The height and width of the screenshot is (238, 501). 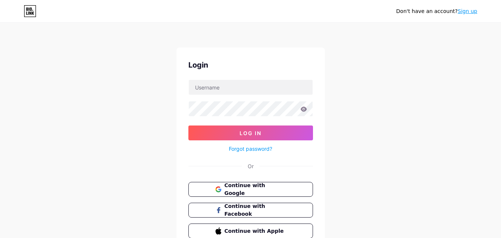 What do you see at coordinates (251, 166) in the screenshot?
I see `div: Or` at bounding box center [251, 166].